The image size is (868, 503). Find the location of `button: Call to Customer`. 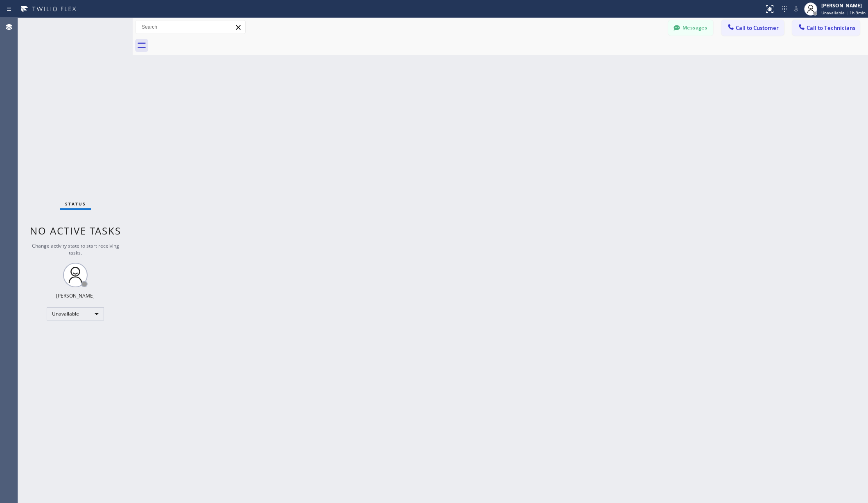

button: Call to Customer is located at coordinates (753, 28).